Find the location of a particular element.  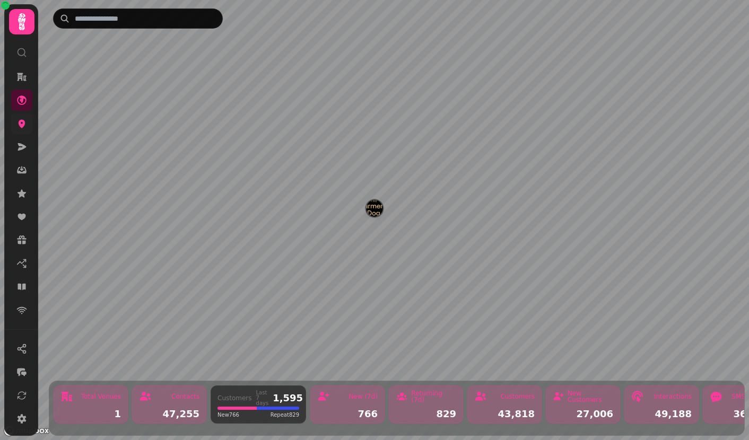

div: Last 7 days is located at coordinates (263, 398).